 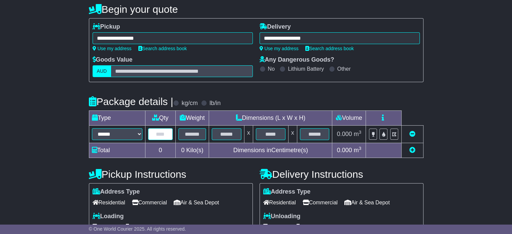 What do you see at coordinates (108, 216) in the screenshot?
I see `label: Loading` at bounding box center [108, 216].